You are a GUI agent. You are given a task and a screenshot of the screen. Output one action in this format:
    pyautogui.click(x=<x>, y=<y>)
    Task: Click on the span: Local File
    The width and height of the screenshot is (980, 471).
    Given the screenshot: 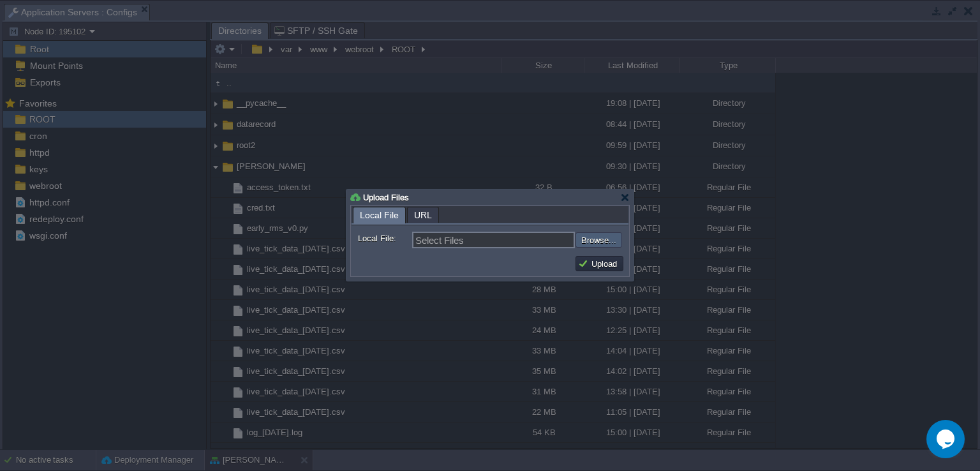 What is the action you would take?
    pyautogui.click(x=379, y=215)
    